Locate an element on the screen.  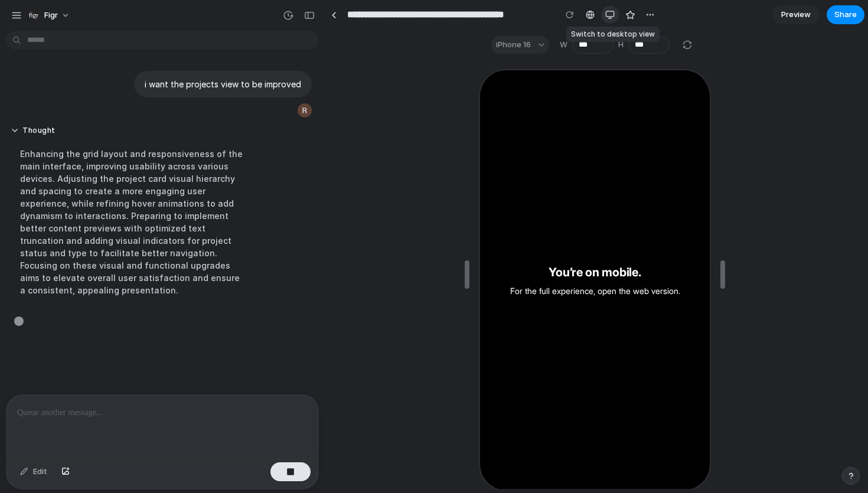
button: Figr is located at coordinates (49, 15).